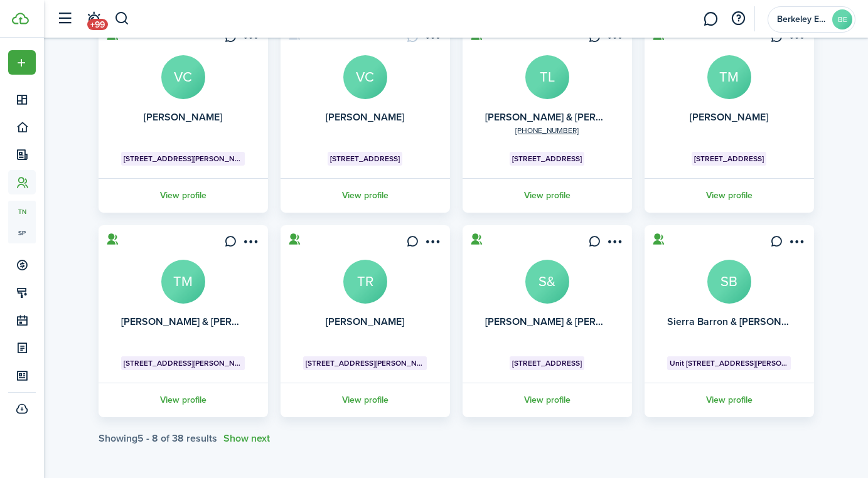 This screenshot has width=868, height=478. Describe the element at coordinates (94, 19) in the screenshot. I see `a: Notifications` at that location.